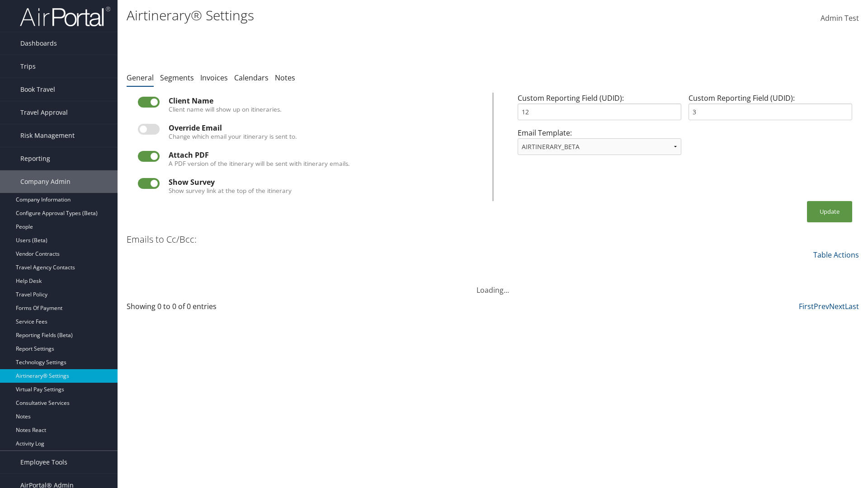  Describe the element at coordinates (852, 307) in the screenshot. I see `a: Last` at that location.